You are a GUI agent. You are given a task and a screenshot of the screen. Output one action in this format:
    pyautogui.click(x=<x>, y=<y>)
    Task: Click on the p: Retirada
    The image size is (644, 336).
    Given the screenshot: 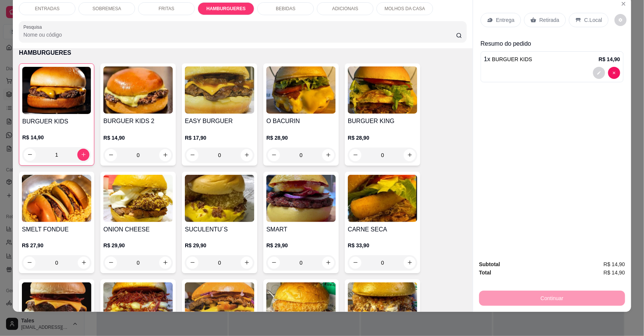 What is the action you would take?
    pyautogui.click(x=549, y=20)
    